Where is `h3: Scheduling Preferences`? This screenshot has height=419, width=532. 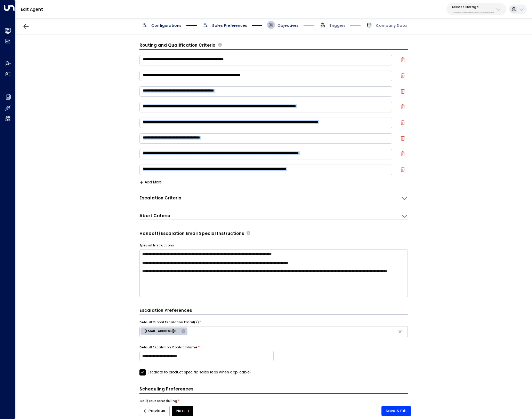 h3: Scheduling Preferences is located at coordinates (274, 390).